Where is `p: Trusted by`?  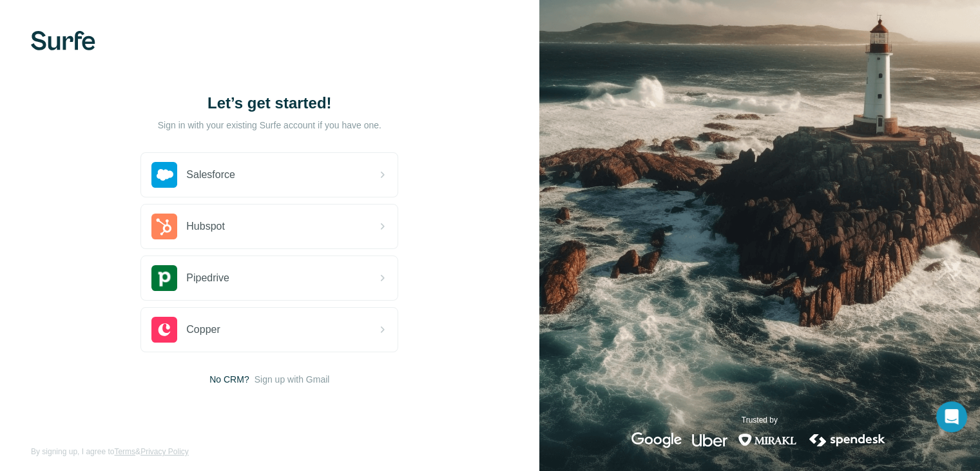
p: Trusted by is located at coordinates (760, 420).